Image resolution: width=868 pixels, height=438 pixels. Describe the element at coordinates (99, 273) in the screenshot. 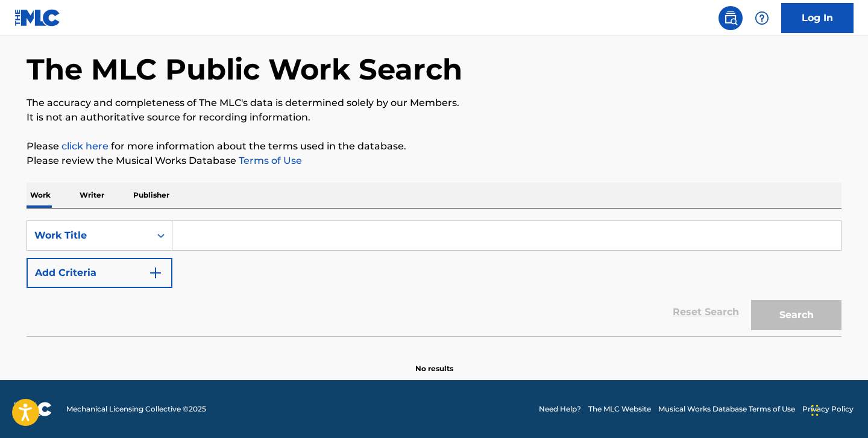

I see `button: Add Criteria` at that location.